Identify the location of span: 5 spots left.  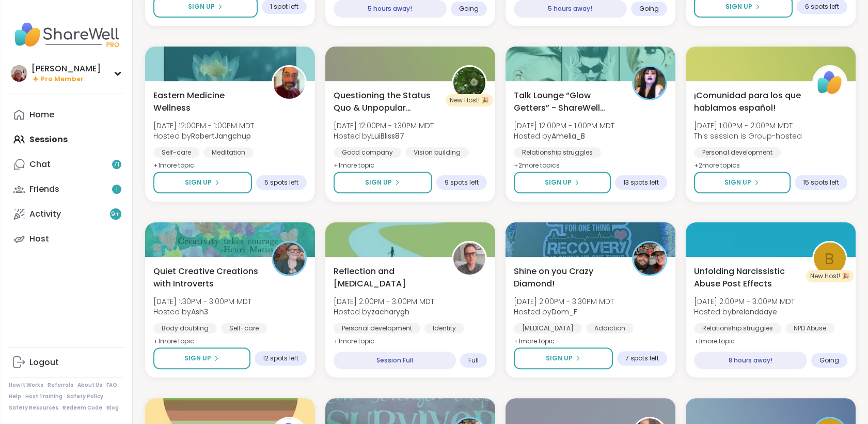
(281, 183).